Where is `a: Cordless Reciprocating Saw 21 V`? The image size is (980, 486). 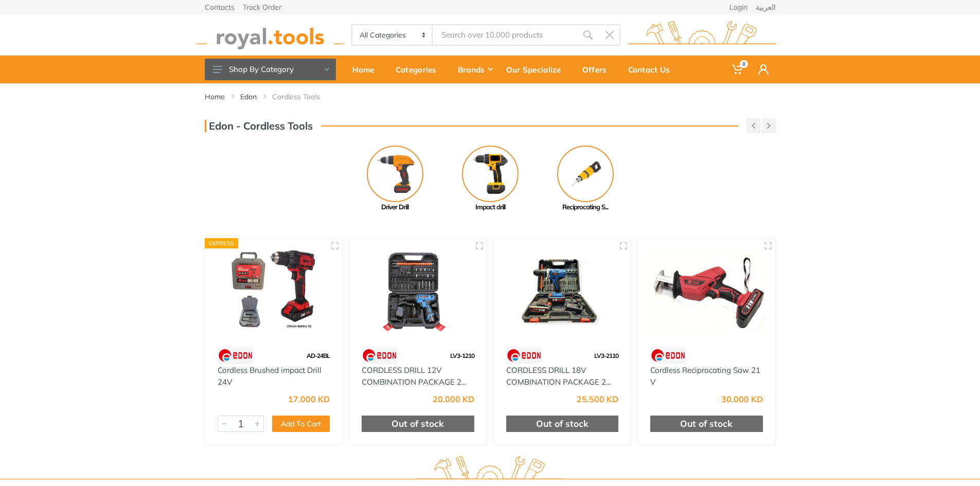
a: Cordless Reciprocating Saw 21 V is located at coordinates (705, 376).